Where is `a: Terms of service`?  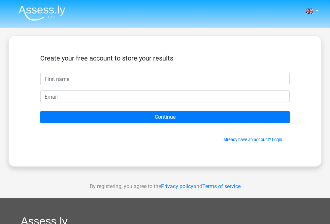
a: Terms of service is located at coordinates (221, 187).